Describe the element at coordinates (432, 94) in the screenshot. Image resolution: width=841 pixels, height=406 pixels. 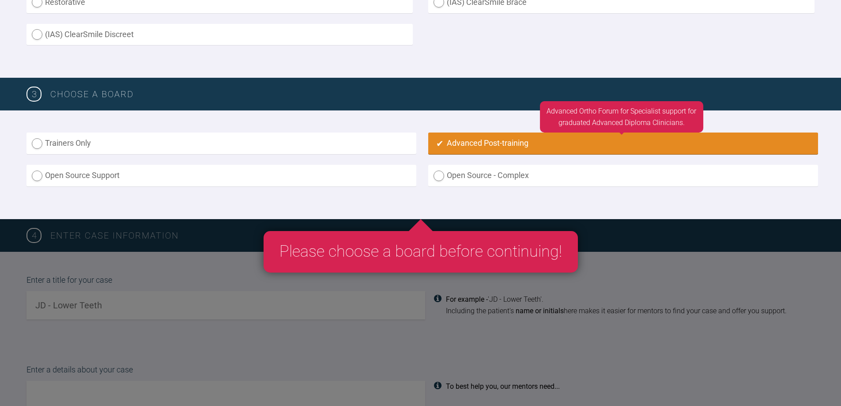
I see `h3: Choose a board` at that location.